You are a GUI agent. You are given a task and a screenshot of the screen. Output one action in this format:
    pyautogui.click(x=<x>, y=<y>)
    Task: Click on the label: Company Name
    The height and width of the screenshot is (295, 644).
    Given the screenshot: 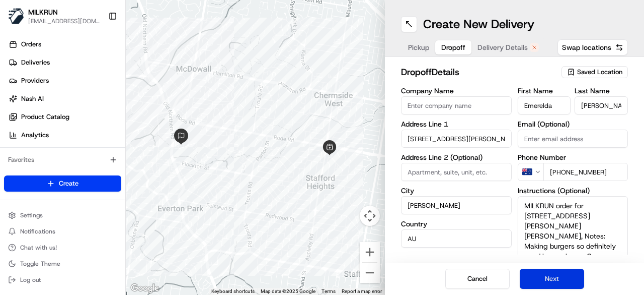 What is the action you would take?
    pyautogui.click(x=457, y=91)
    